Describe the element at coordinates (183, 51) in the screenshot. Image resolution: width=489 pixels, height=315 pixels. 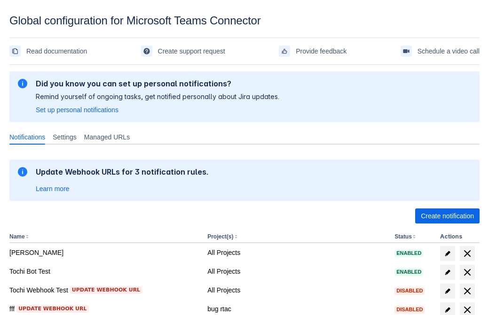
I see `a: Create support request` at that location.